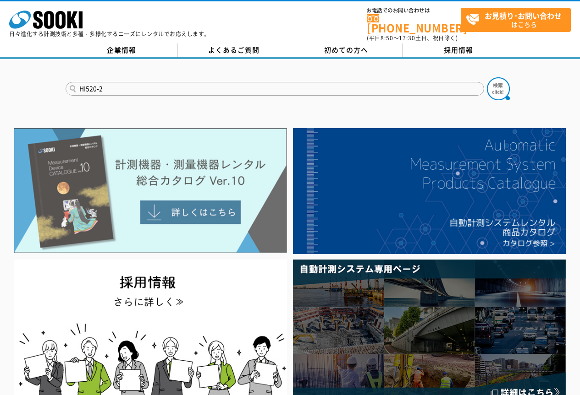 The image size is (580, 395). I want to click on span: (平日 ～ 土日、祝日除く), so click(412, 38).